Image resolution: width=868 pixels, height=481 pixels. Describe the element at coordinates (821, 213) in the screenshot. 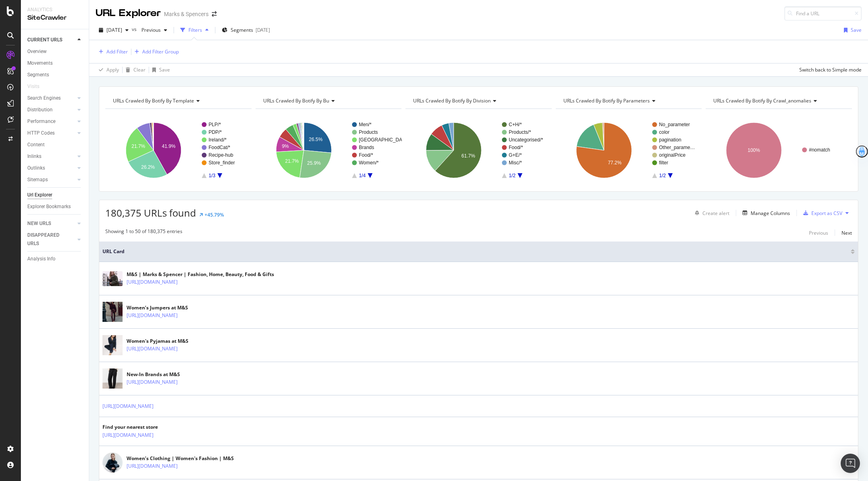

I see `button: Export as CSV` at that location.